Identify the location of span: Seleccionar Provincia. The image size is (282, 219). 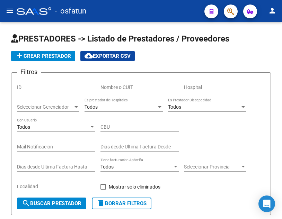
(212, 167).